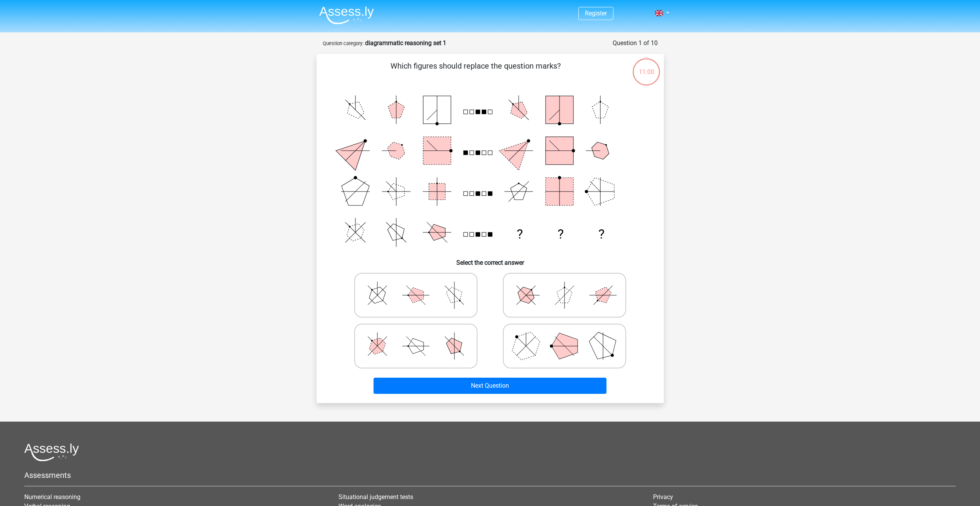 This screenshot has height=506, width=980. What do you see at coordinates (646, 67) in the screenshot?
I see `div: 11:00` at bounding box center [646, 67].